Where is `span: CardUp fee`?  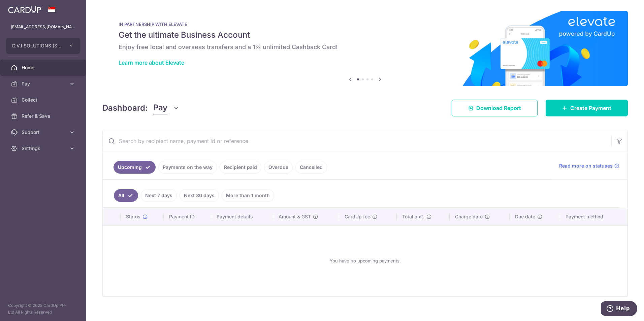 span: CardUp fee is located at coordinates (357, 217).